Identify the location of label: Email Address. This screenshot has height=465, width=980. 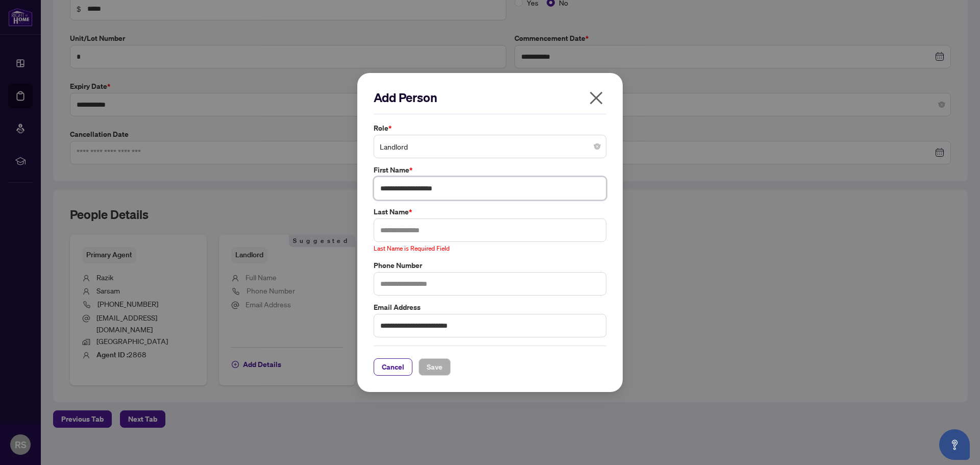
(490, 308).